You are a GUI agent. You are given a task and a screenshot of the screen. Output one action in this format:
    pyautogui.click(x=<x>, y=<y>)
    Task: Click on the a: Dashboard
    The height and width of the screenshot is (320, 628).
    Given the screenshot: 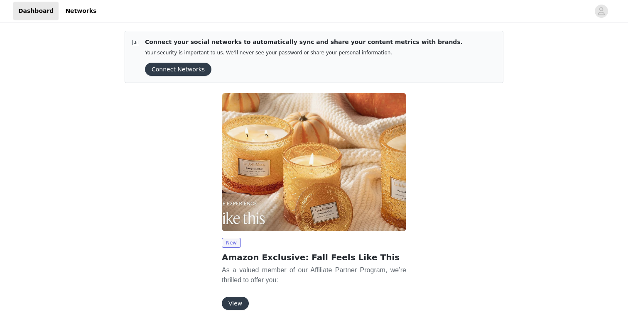 What is the action you would take?
    pyautogui.click(x=36, y=11)
    